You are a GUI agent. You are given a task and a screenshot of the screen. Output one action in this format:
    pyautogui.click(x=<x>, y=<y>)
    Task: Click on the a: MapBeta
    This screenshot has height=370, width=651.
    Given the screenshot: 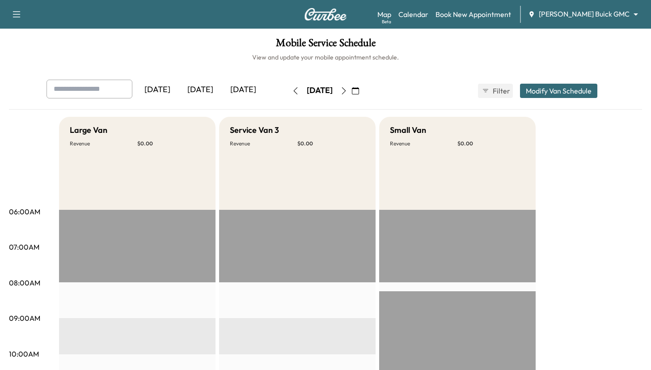 What is the action you would take?
    pyautogui.click(x=384, y=14)
    